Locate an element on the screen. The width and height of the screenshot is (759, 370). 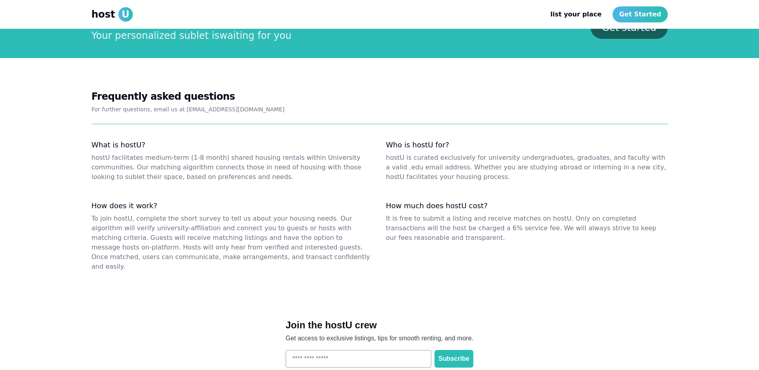
p: Your personalized sublet is waiting for you is located at coordinates (192, 36).